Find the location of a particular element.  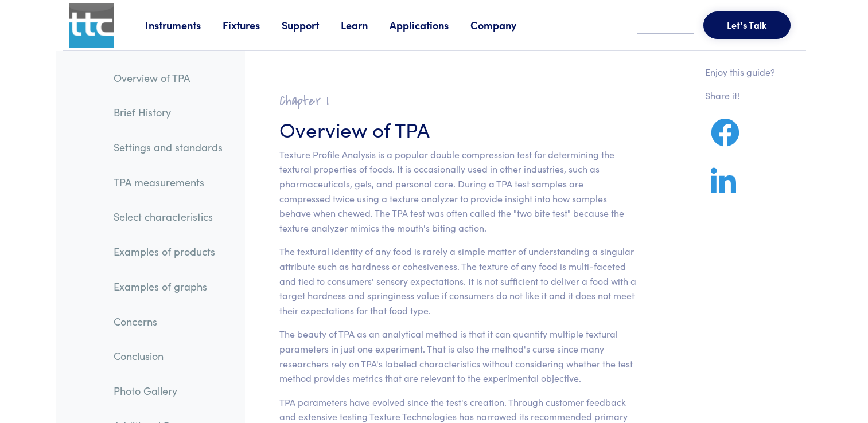

a: Learn is located at coordinates (365, 25).